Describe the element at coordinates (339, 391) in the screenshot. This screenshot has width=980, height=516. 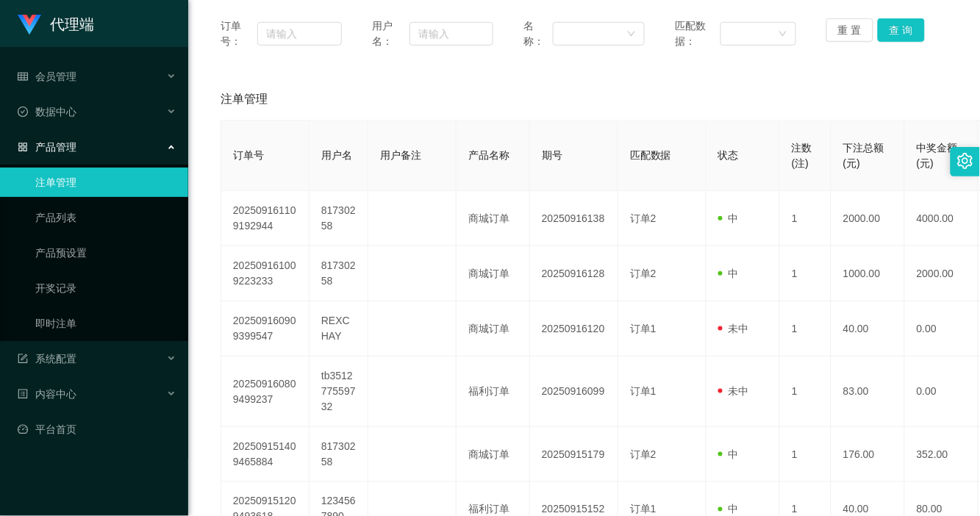
I see `td: tb351277559732` at that location.